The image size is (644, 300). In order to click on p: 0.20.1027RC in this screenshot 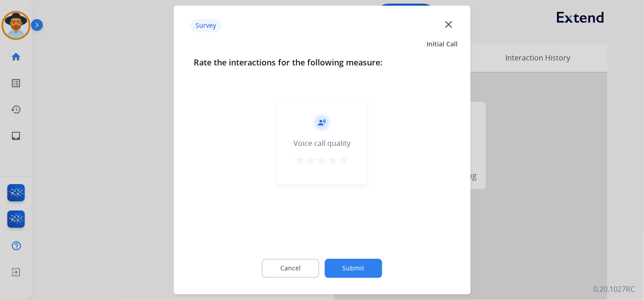, I will do `click(614, 289)`.